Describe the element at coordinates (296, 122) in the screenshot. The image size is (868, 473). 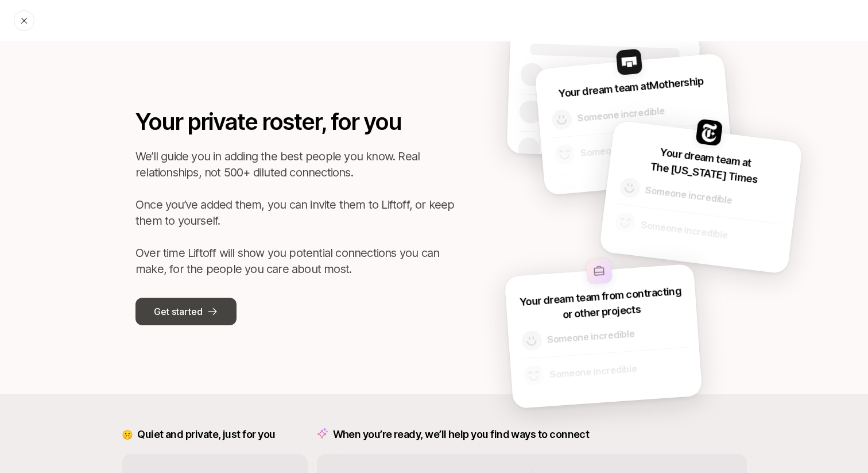
I see `p: Your private roster, for you` at that location.